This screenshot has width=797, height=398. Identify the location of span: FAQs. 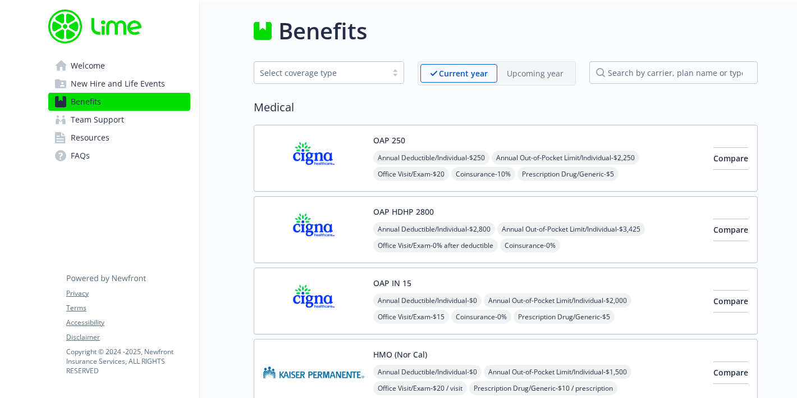
(80, 156).